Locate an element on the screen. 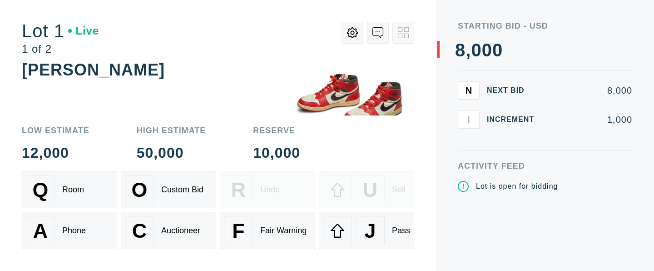  button: FFair Warning is located at coordinates (267, 230).